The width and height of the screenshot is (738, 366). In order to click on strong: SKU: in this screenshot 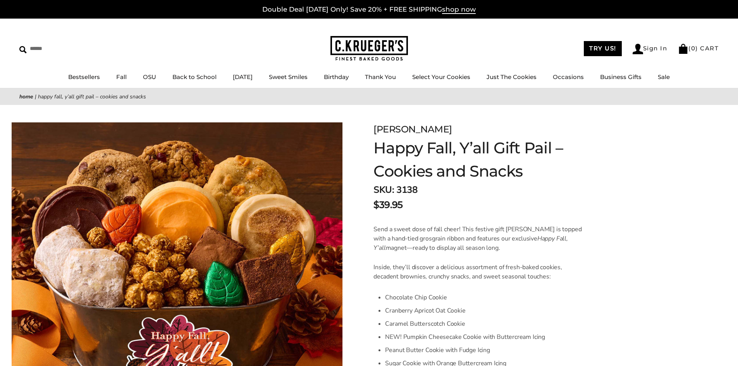, I will do `click(383, 190)`.